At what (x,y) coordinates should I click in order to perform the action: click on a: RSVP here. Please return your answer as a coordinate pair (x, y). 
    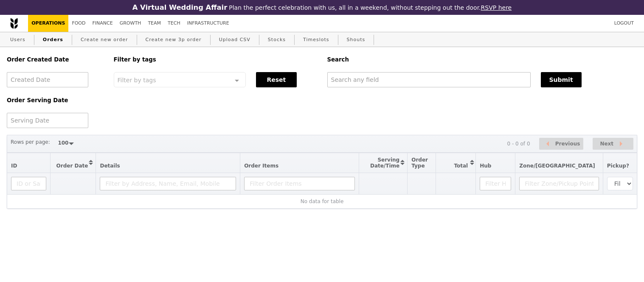
    Looking at the image, I should click on (496, 8).